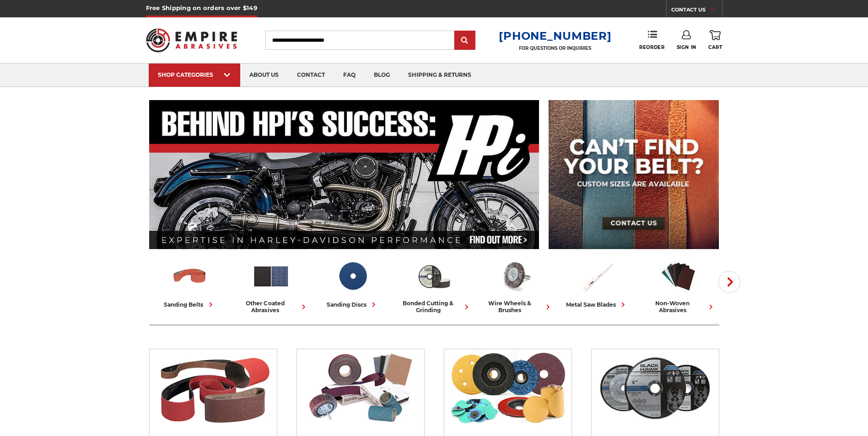  Describe the element at coordinates (696, 11) in the screenshot. I see `a: CONTACT US` at that location.